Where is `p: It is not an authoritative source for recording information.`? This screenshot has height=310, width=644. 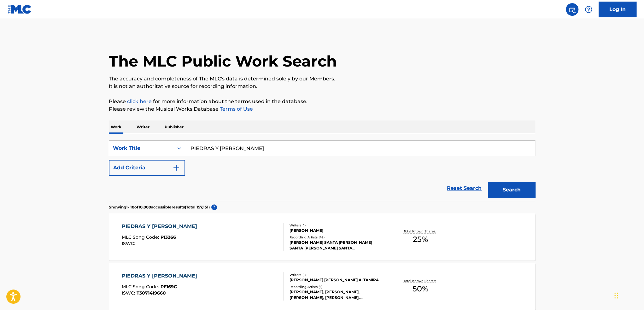
p: It is not an authoritative source for recording information. is located at coordinates (322, 86).